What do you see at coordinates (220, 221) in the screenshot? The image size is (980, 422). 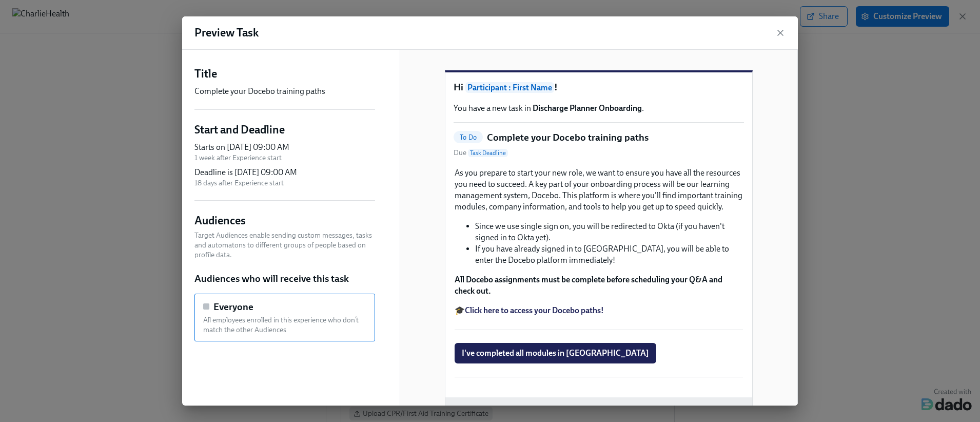 I see `h4: Audiences` at bounding box center [220, 221].